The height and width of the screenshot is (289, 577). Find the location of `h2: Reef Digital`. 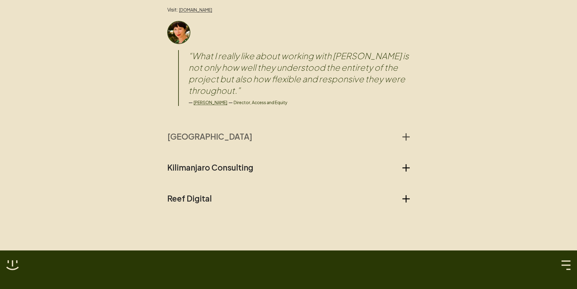

h2: Reef Digital is located at coordinates (189, 198).